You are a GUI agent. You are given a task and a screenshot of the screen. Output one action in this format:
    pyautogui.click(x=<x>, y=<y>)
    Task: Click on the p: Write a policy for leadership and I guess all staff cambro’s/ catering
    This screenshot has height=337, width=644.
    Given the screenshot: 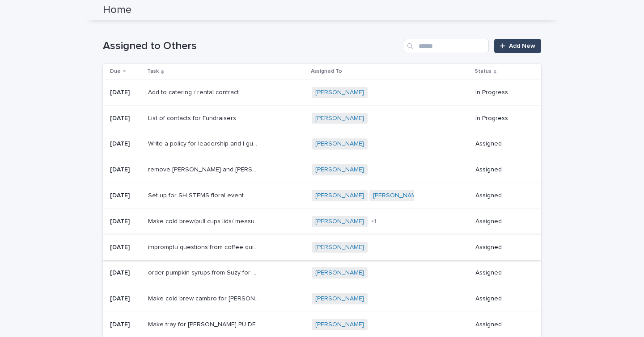 What is the action you would take?
    pyautogui.click(x=205, y=143)
    